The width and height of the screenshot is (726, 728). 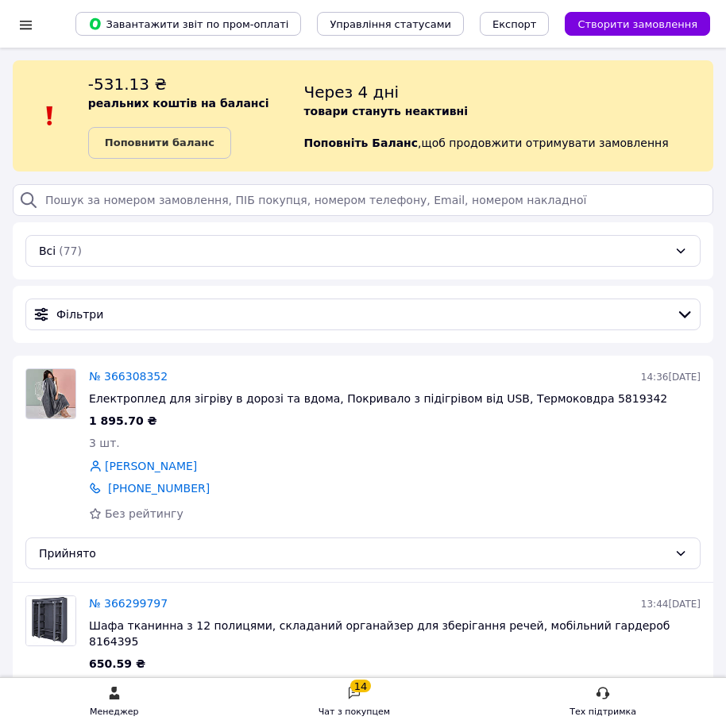 I want to click on span: Шафа тканинна з 12 полицями, складаний органайзер для зберігання речей, мобільний гардероб 8164395, so click(x=379, y=634).